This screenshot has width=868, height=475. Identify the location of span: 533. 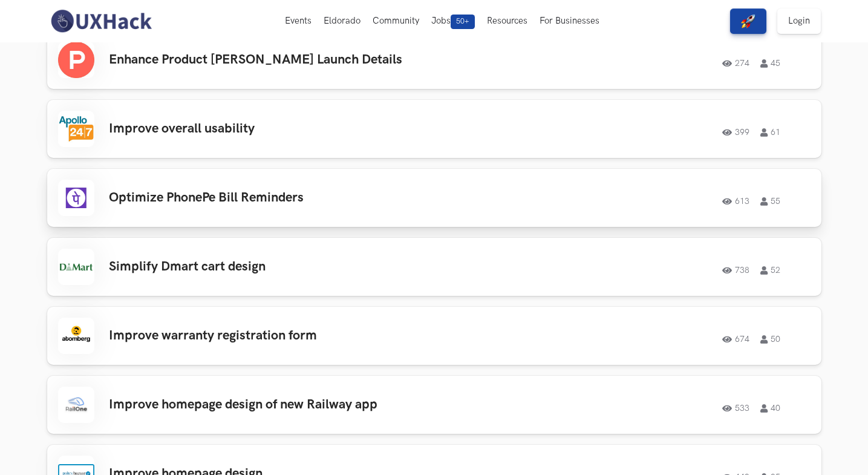
(735, 408).